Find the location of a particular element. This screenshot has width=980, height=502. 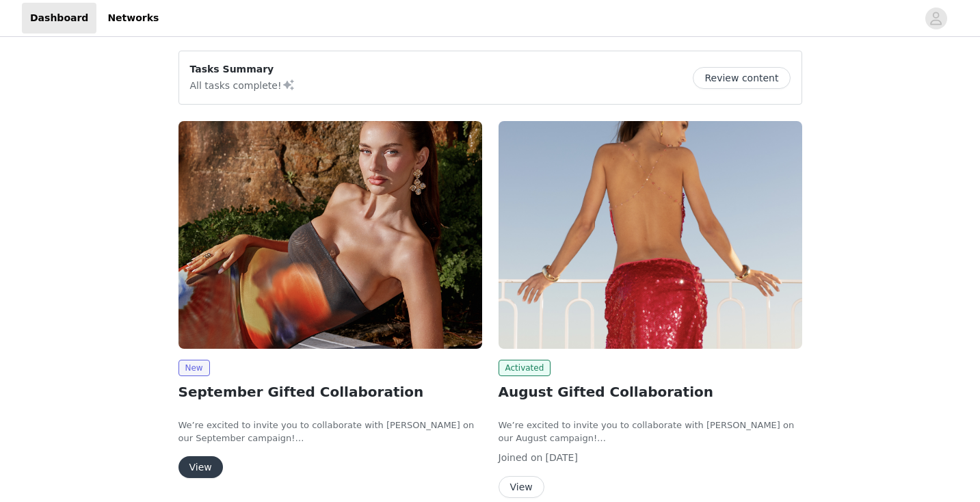

h2: September Gifted Collaboration is located at coordinates (330, 392).